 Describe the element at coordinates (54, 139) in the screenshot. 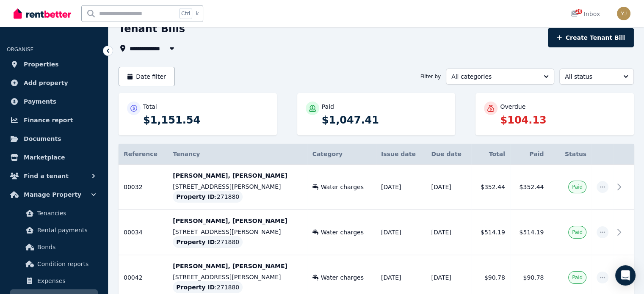

I see `a: Documents` at that location.